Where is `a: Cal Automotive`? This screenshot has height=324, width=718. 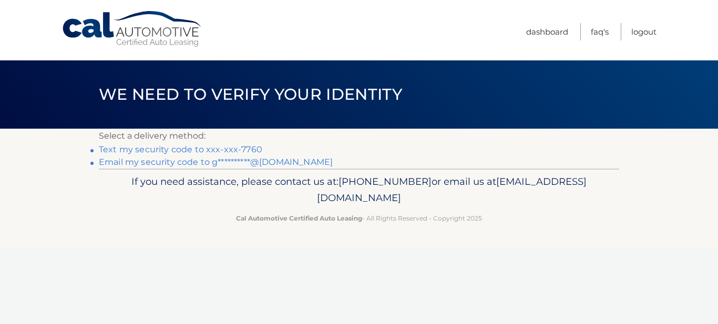 a: Cal Automotive is located at coordinates (132, 29).